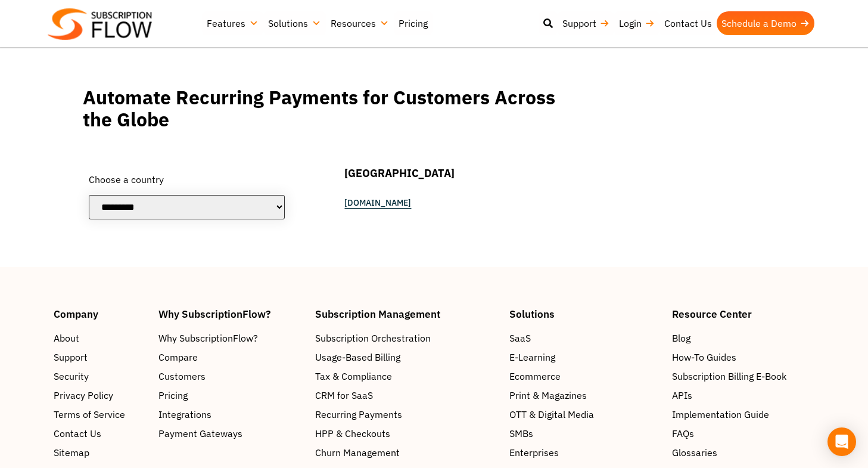 This screenshot has width=868, height=468. Describe the element at coordinates (231, 338) in the screenshot. I see `a: Why SubscriptionFlow?` at that location.